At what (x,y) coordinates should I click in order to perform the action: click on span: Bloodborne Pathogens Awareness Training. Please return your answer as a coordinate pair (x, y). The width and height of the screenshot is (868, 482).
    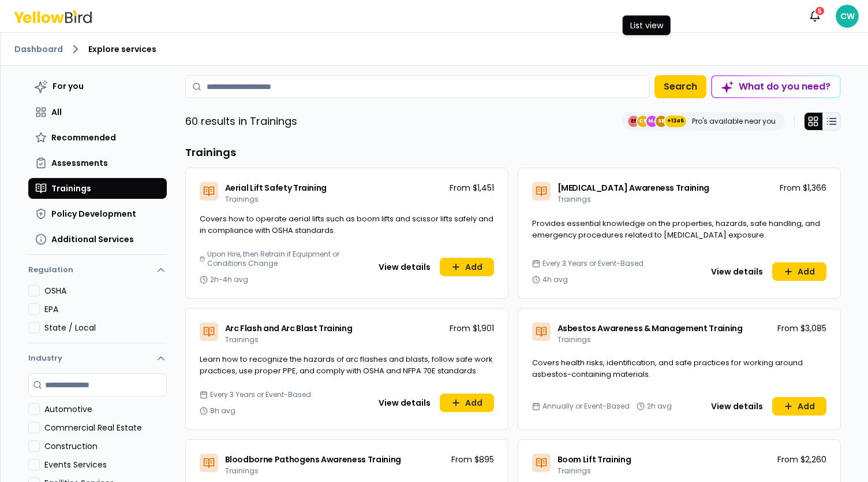
    Looking at the image, I should click on (313, 459).